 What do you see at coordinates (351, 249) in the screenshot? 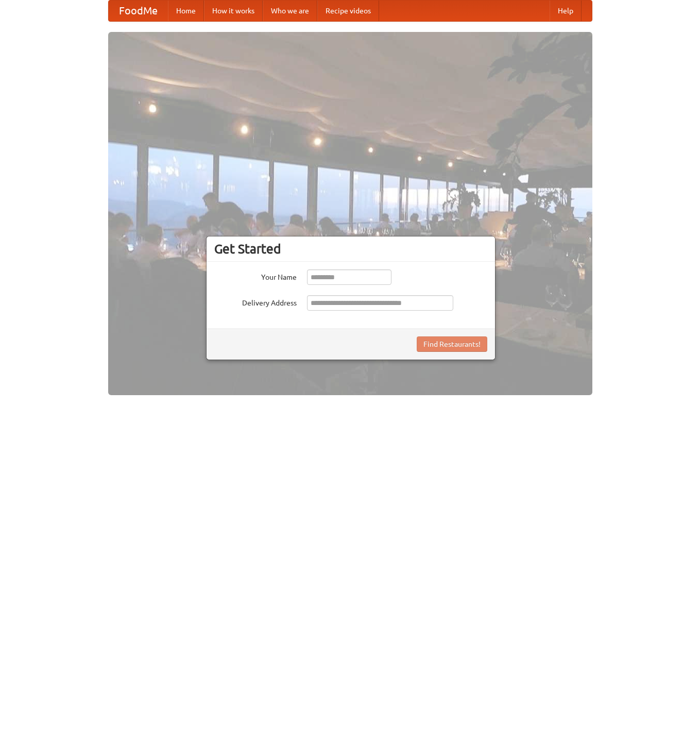
I see `h3: Get Started` at bounding box center [351, 249].